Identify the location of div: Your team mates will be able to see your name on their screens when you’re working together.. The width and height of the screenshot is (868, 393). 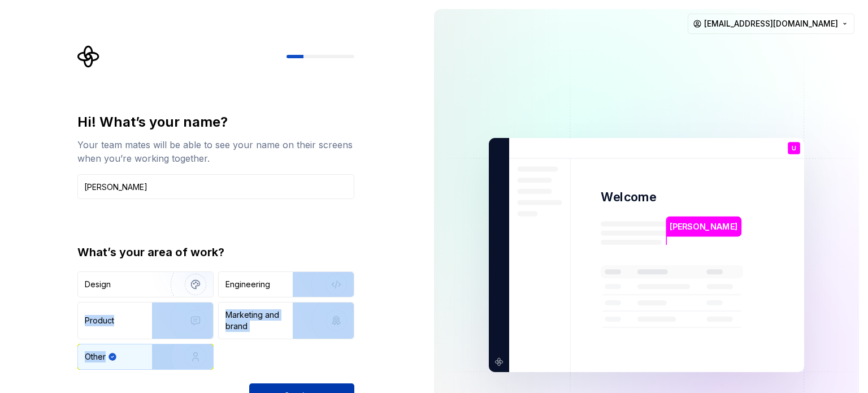
(216, 152).